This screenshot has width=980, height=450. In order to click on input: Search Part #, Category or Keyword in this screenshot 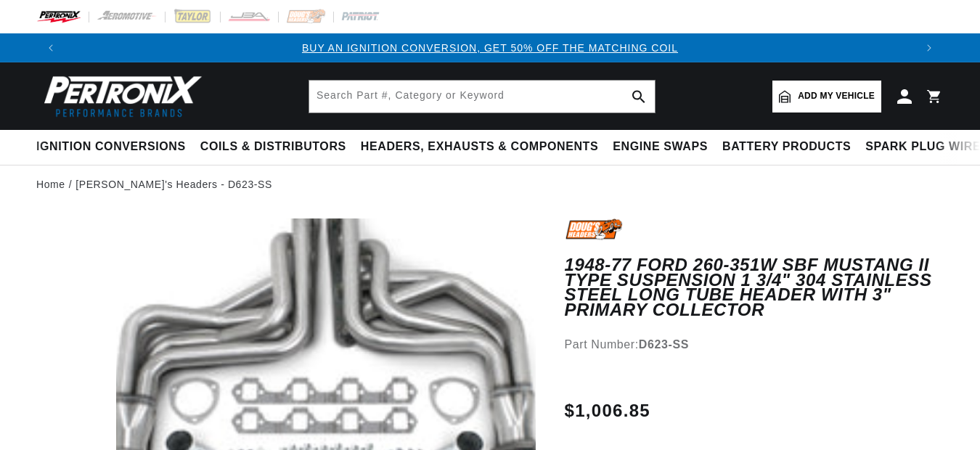, I will do `click(482, 96)`.